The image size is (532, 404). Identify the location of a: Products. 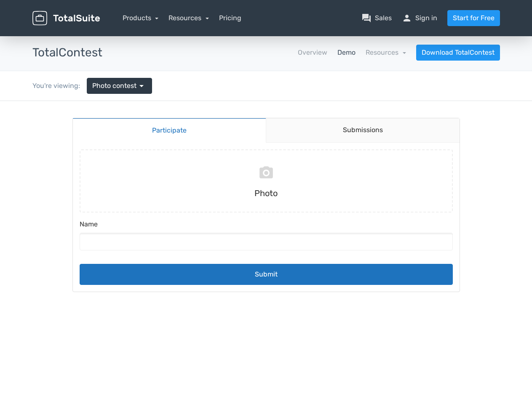
(141, 18).